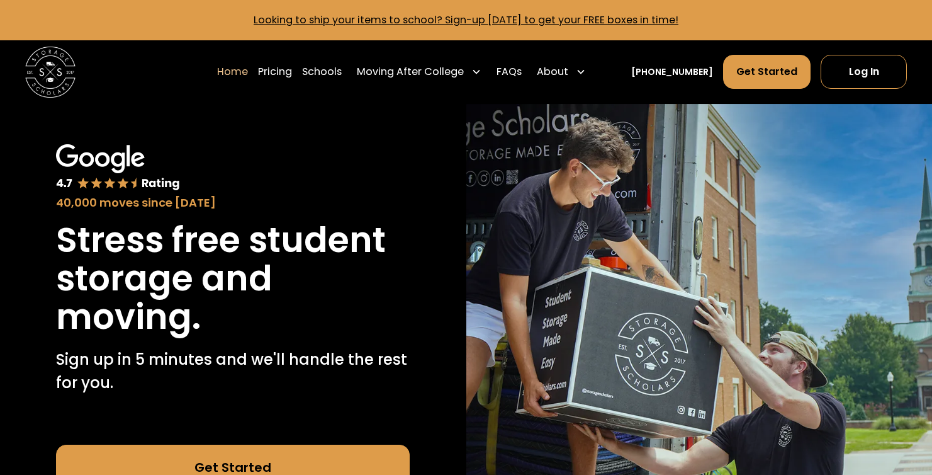 This screenshot has height=475, width=932. I want to click on a: Schools, so click(322, 72).